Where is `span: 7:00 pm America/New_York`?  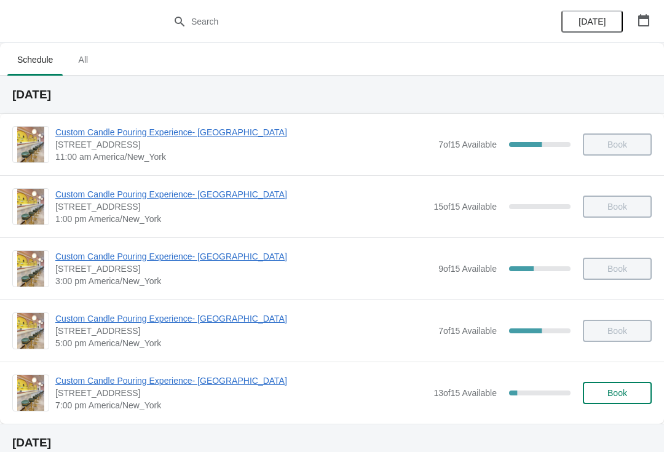
span: 7:00 pm America/New_York is located at coordinates (241, 405).